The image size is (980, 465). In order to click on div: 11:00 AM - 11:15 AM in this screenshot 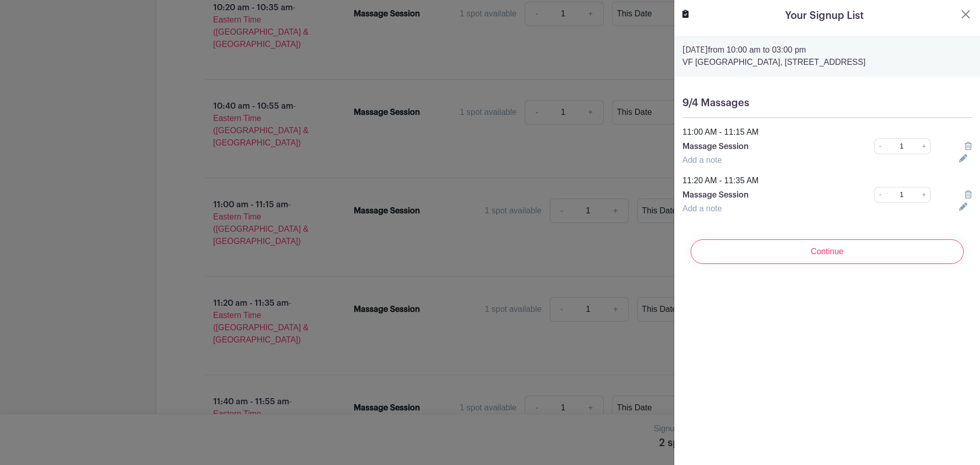, I will do `click(827, 132)`.